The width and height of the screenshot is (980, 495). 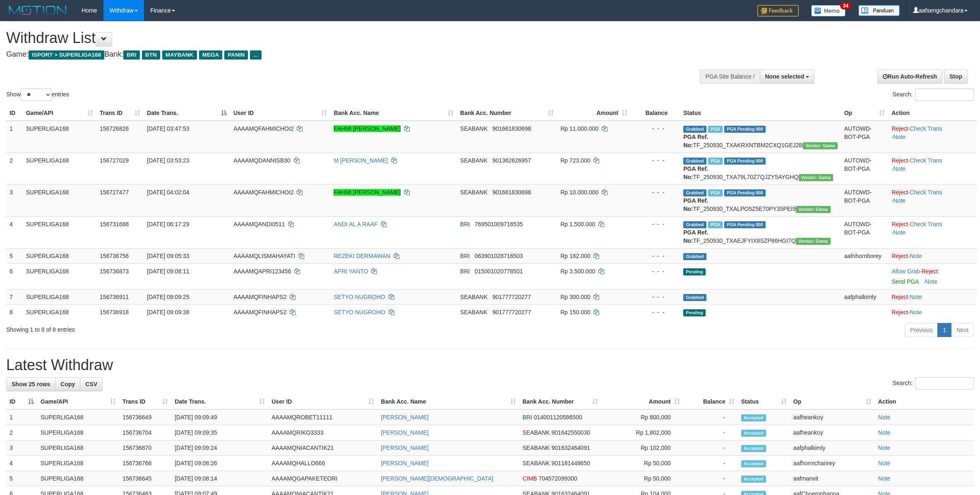 I want to click on td: Rp 50,000, so click(x=643, y=479).